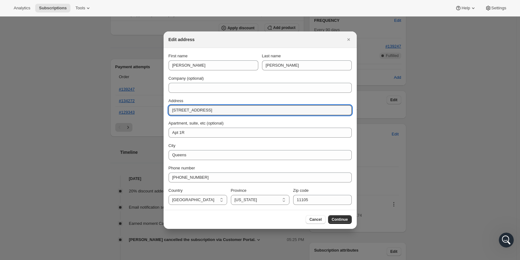 Image resolution: width=520 pixels, height=260 pixels. I want to click on span: Last name, so click(271, 56).